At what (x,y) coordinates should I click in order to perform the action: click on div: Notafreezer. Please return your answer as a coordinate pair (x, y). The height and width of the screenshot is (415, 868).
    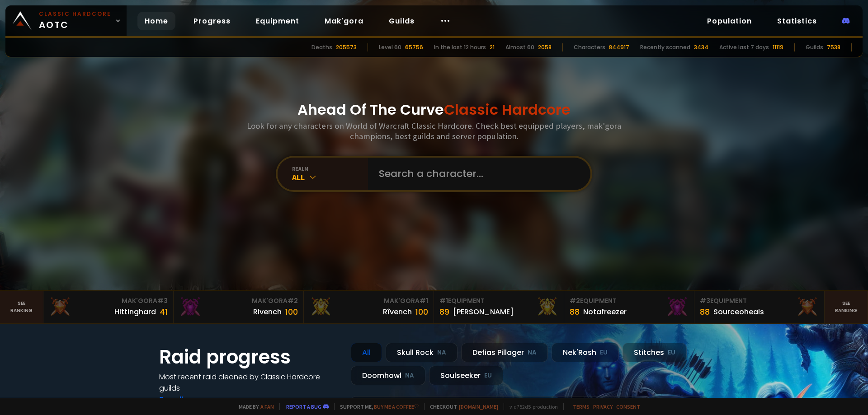
    Looking at the image, I should click on (604, 312).